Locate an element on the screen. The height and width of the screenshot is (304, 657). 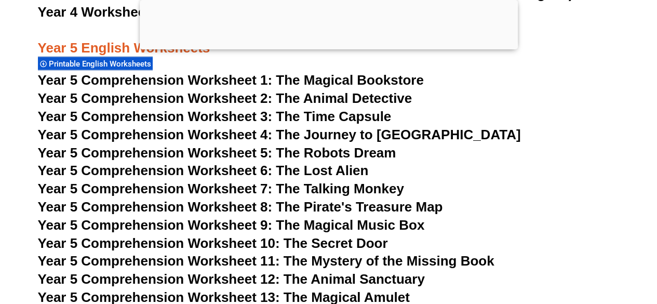
span: Year 5 Comprehension Worksheet 9: The Magical Music Box is located at coordinates (231, 225).